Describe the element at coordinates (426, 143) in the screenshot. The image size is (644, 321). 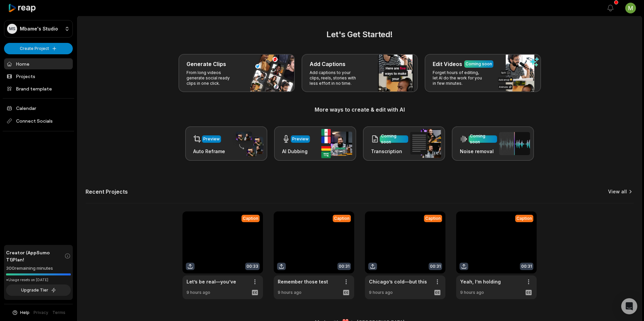
I see `img: transcription.png` at that location.